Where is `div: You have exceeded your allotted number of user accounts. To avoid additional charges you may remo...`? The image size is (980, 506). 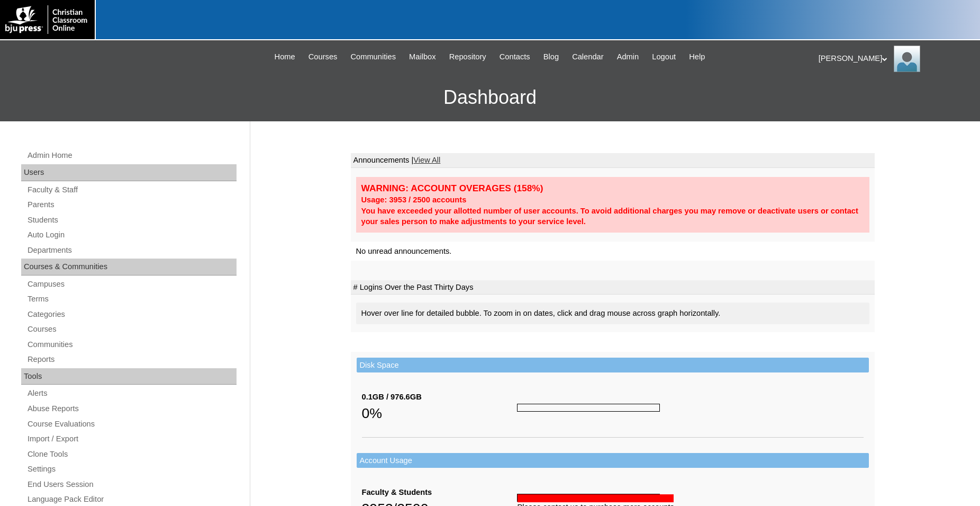 div: You have exceeded your allotted number of user accounts. To avoid additional charges you may remo... is located at coordinates (613, 216).